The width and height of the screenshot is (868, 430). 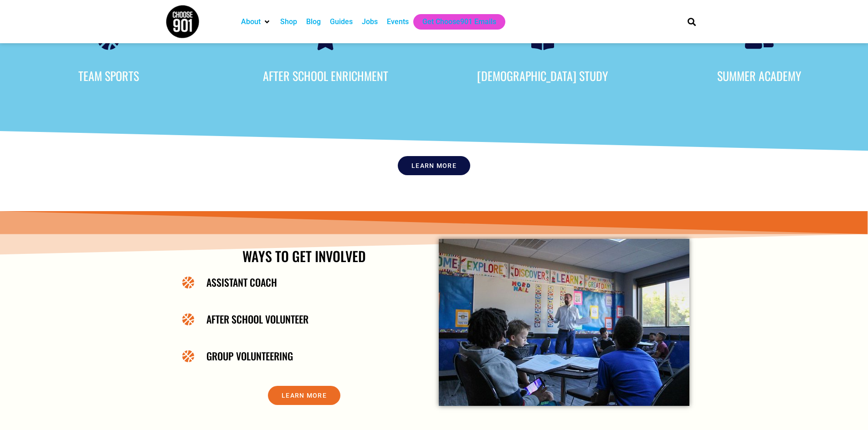 What do you see at coordinates (305, 256) in the screenshot?
I see `h2: Ways to get involved` at bounding box center [305, 256].